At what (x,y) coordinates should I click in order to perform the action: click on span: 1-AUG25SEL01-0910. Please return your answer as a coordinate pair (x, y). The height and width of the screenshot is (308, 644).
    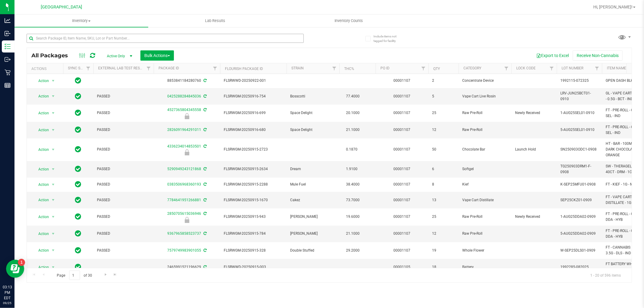
    Looking at the image, I should click on (579, 113).